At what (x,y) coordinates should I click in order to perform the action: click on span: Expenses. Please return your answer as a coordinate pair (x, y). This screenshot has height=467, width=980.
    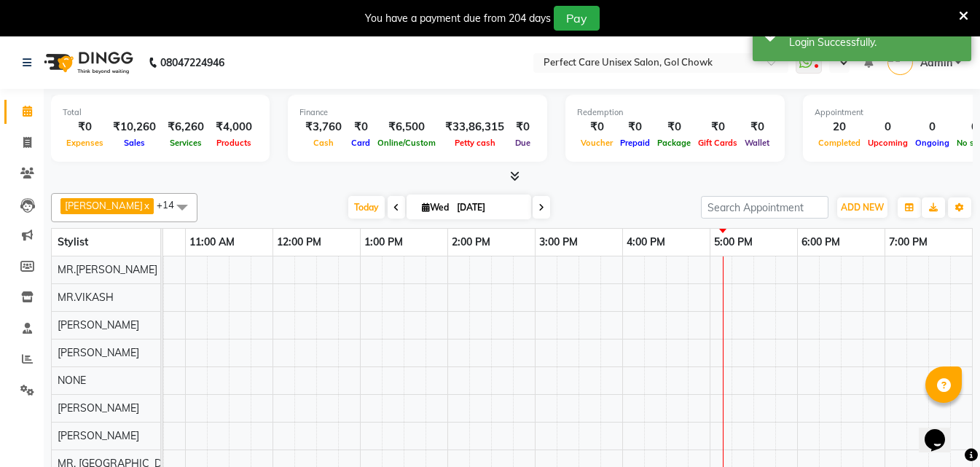
    Looking at the image, I should click on (84, 143).